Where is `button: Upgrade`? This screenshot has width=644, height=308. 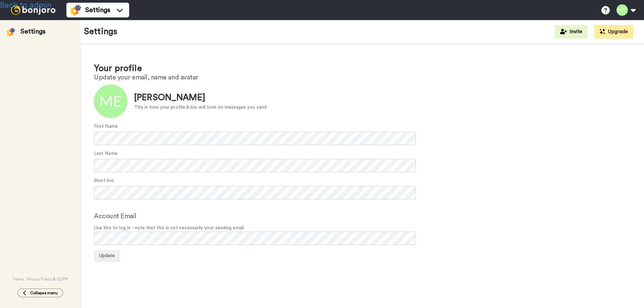
button: Upgrade is located at coordinates (614, 32).